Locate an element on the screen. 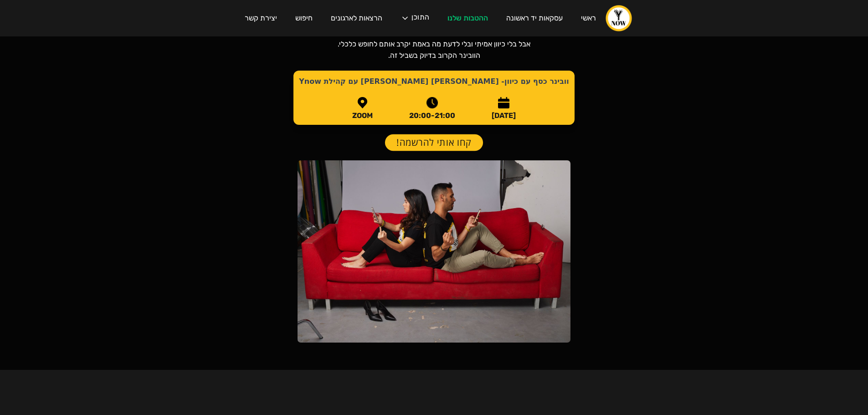 The height and width of the screenshot is (415, 868). a: הרצאות לארגונים is located at coordinates (356, 18).